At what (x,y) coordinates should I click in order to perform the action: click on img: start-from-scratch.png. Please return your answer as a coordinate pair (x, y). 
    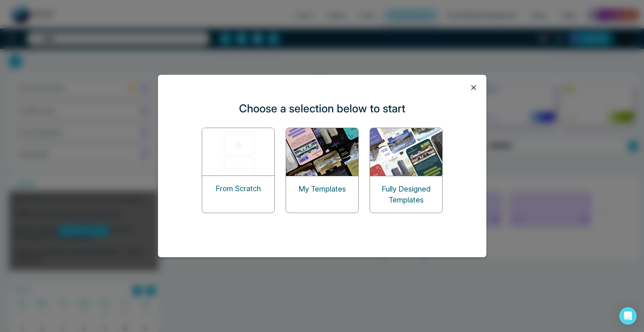
    Looking at the image, I should click on (239, 152).